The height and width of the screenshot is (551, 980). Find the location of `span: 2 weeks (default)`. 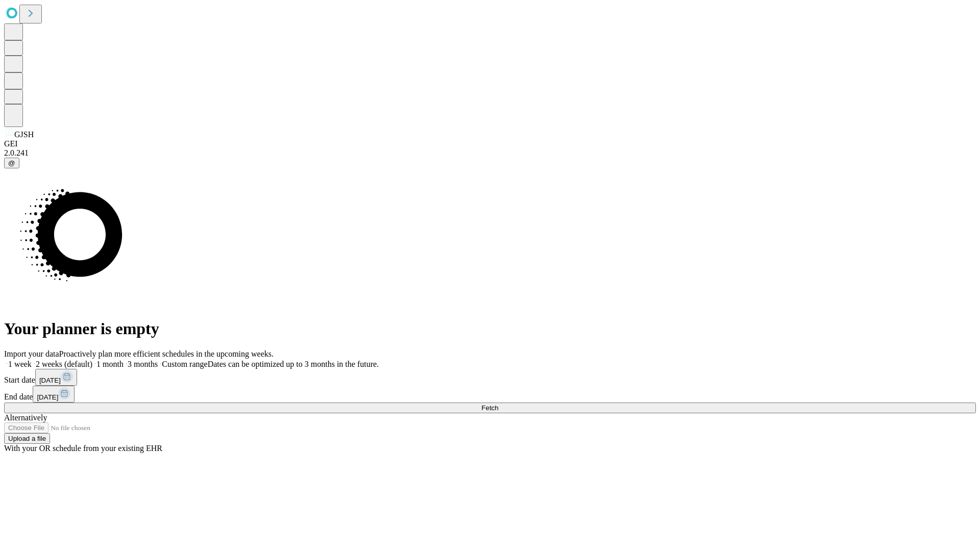

span: 2 weeks (default) is located at coordinates (64, 364).